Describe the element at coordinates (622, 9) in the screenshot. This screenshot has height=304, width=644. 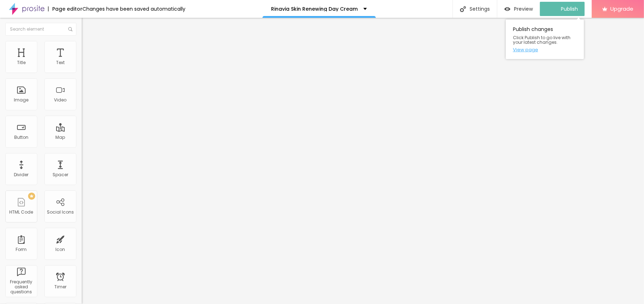
I see `span: Upgrade` at that location.